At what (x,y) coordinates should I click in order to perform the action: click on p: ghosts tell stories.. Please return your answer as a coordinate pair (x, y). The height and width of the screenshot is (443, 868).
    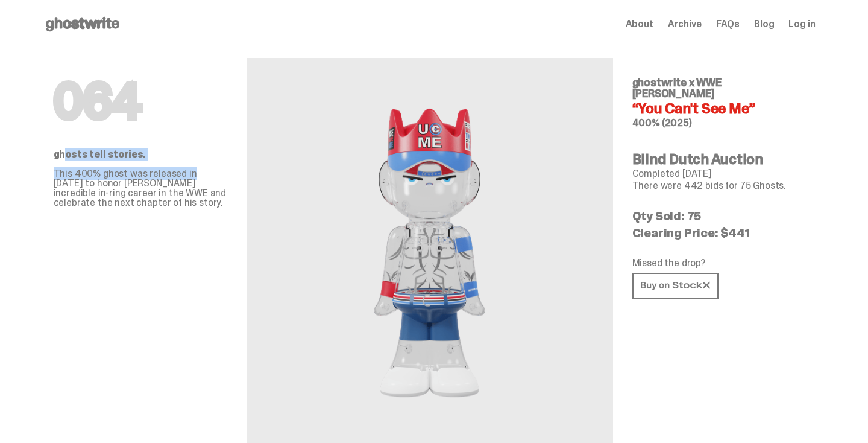
    Looking at the image, I should click on (141, 155).